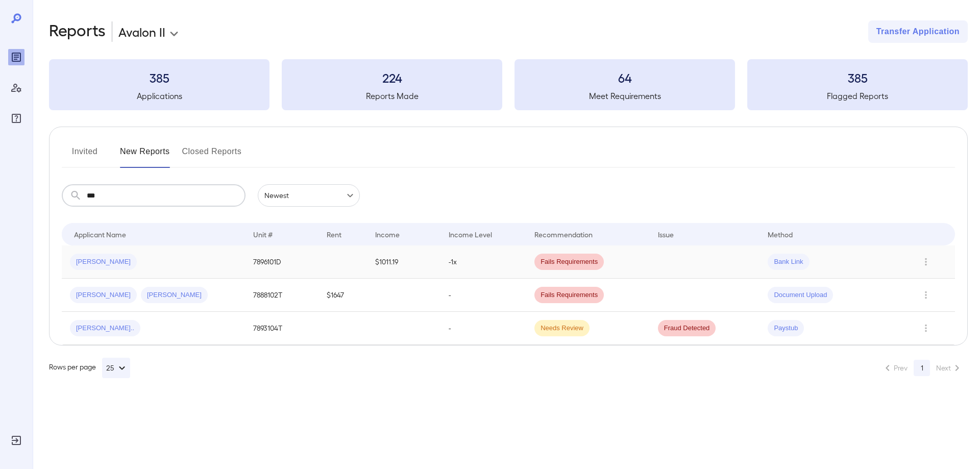 Image resolution: width=980 pixels, height=469 pixels. Describe the element at coordinates (77, 31) in the screenshot. I see `h2: Reports` at that location.